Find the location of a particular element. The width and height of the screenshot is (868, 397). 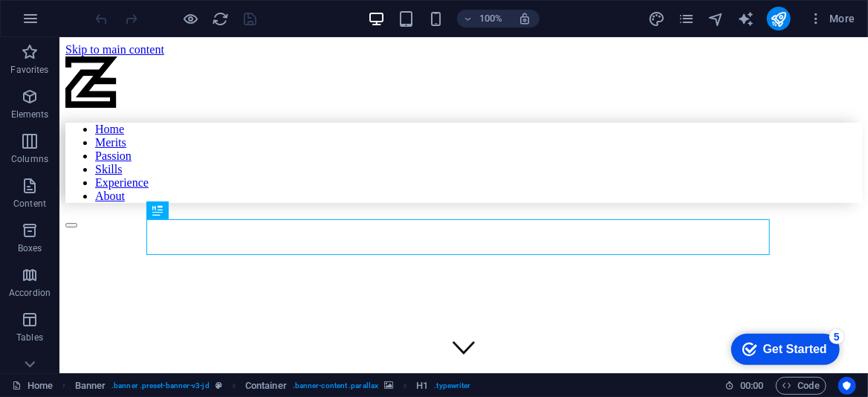

div: Get Started is located at coordinates (75, 23).